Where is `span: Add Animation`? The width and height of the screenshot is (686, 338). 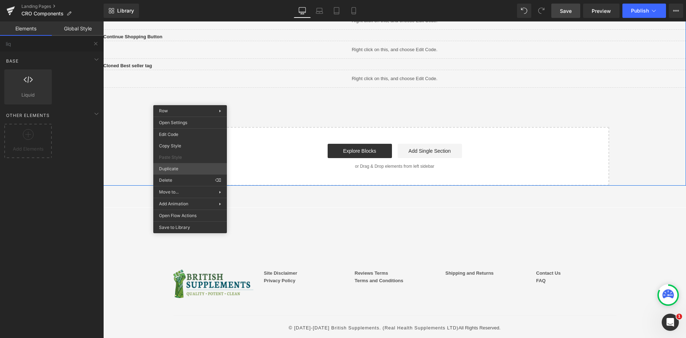
span: Add Animation is located at coordinates (189, 204).